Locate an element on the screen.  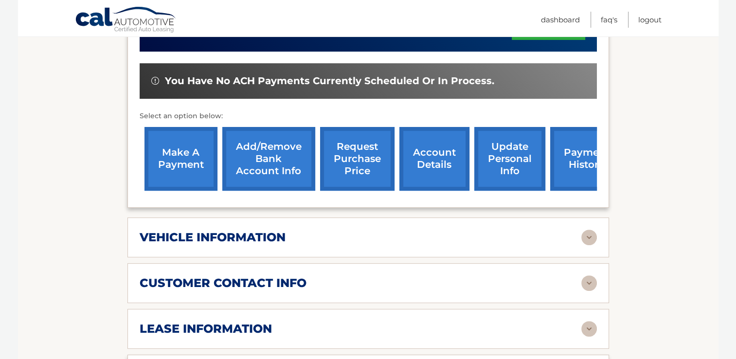
span: You have no ACH payments currently scheduled or in process. is located at coordinates (329, 81).